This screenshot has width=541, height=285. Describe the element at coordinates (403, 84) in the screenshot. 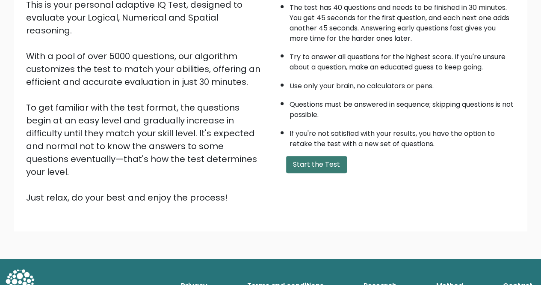

I see `li: Use only your brain, no calculators or pens.` at that location.